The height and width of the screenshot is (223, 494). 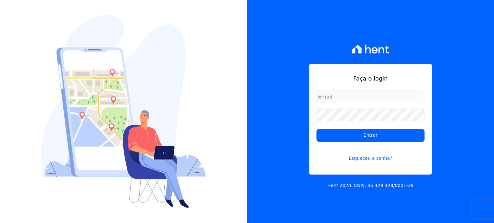 What do you see at coordinates (370, 155) in the screenshot?
I see `a: Esqueceu a senha?` at bounding box center [370, 155].